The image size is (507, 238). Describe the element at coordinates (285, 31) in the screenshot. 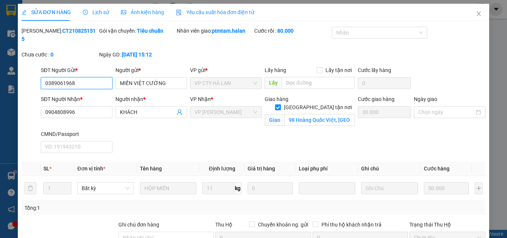

I see `b: 80.000` at that location.